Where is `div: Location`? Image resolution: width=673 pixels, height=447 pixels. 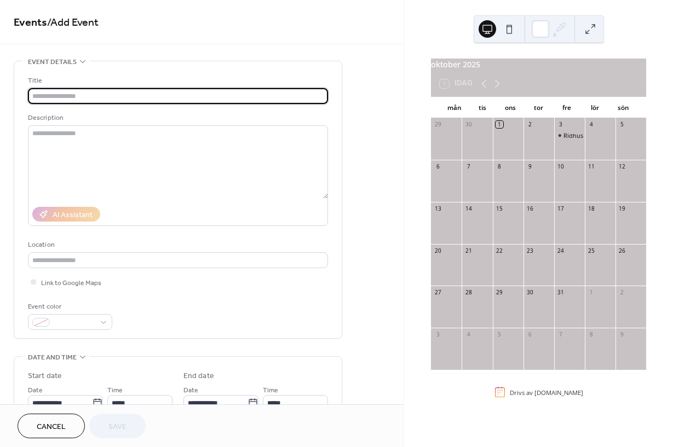 div: Location is located at coordinates (177, 245).